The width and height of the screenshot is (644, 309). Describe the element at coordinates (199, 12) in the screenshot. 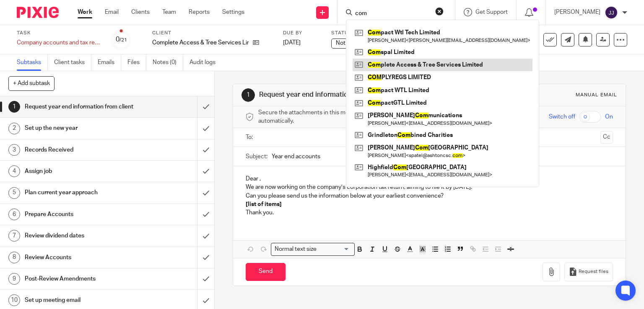

I see `a: Reports` at that location.